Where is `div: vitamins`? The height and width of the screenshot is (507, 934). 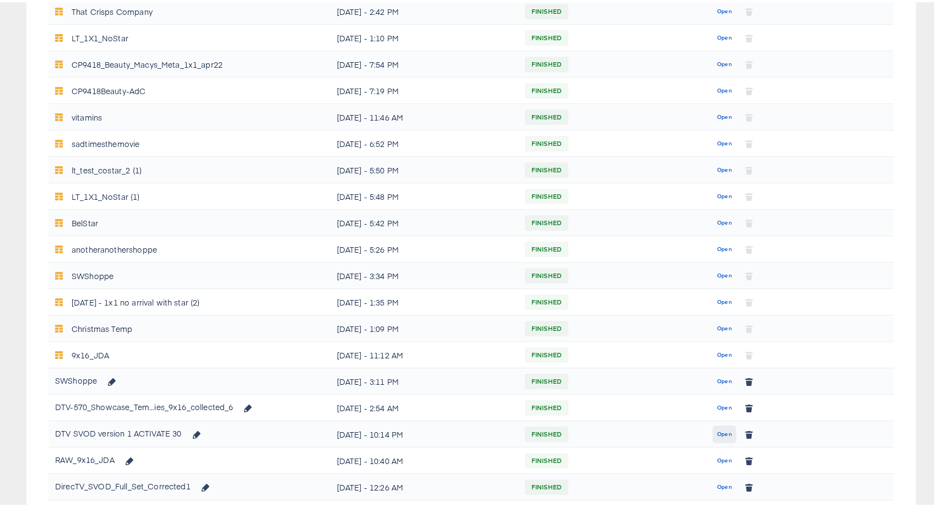 div: vitamins is located at coordinates (86, 115).